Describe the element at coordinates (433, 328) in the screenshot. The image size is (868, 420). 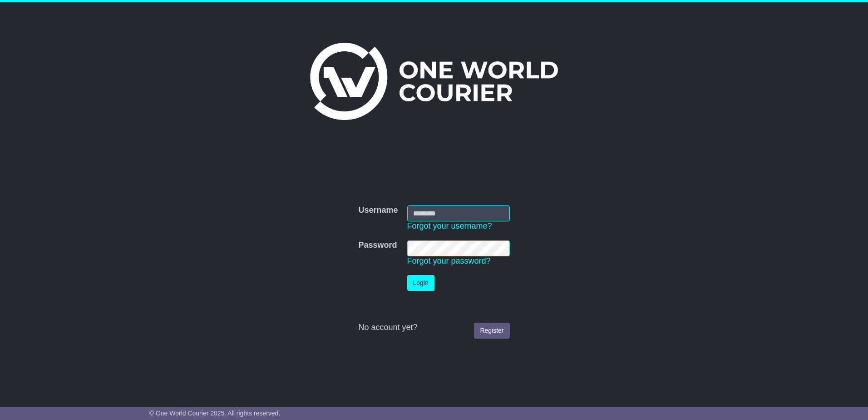
I see `div: No account yet?` at that location.